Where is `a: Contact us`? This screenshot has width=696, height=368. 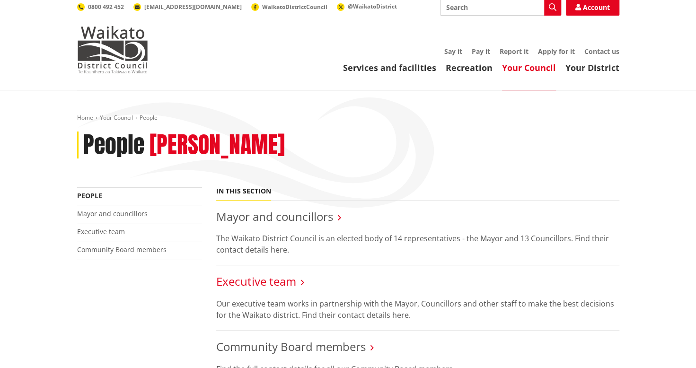 a: Contact us is located at coordinates (602, 51).